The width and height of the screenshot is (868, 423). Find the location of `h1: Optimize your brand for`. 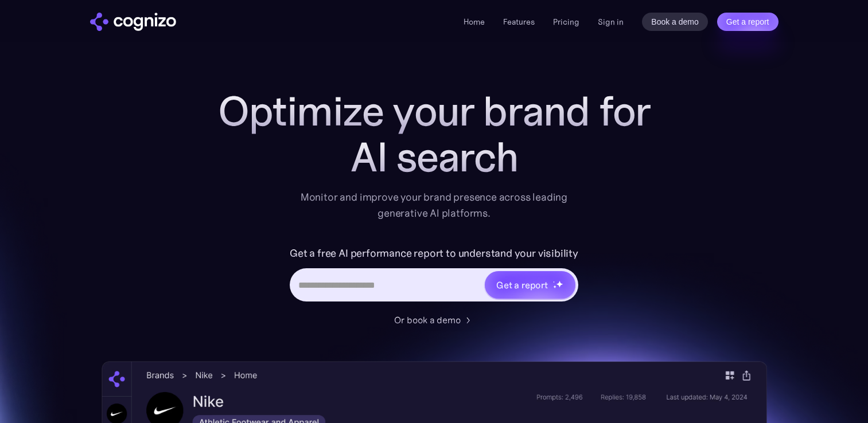

h1: Optimize your brand for is located at coordinates (435, 111).